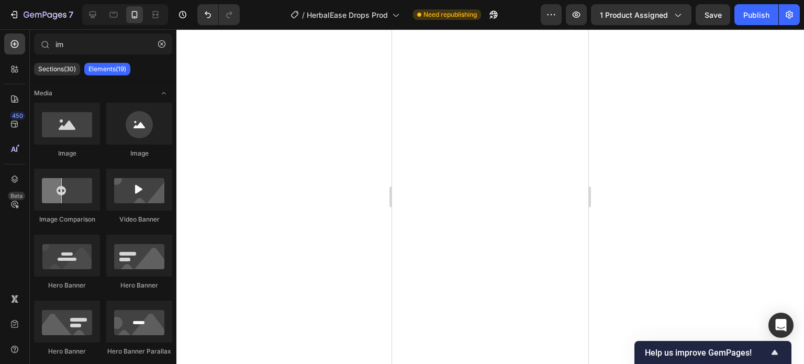 The width and height of the screenshot is (804, 364). Describe the element at coordinates (57, 69) in the screenshot. I see `p: Sections(30)` at that location.